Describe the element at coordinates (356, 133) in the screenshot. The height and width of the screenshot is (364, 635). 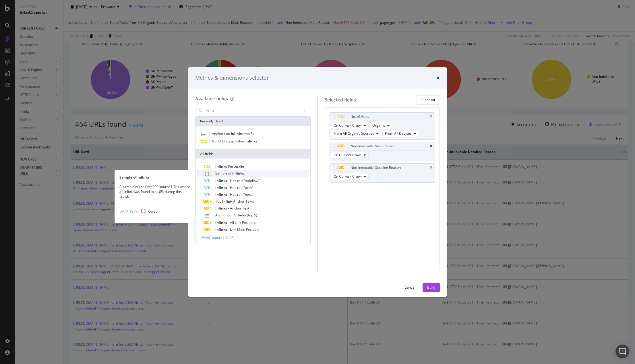
I see `button: From All Organic Sources` at that location.